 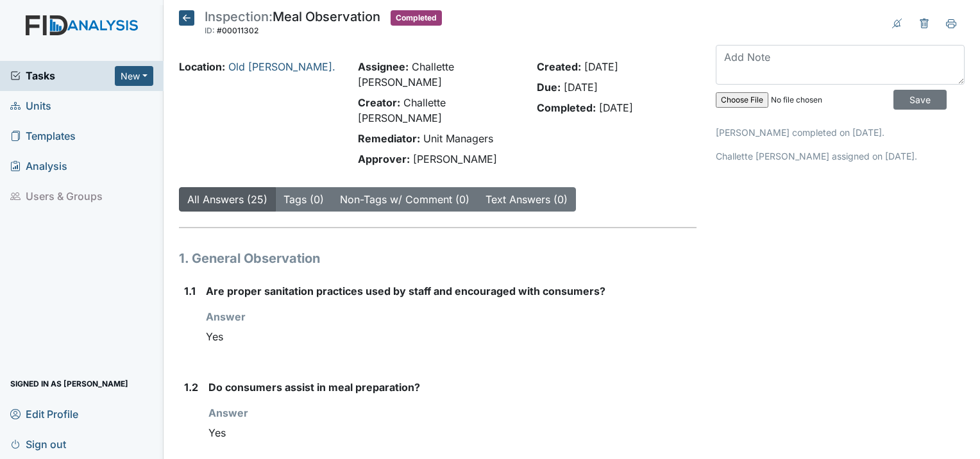 I want to click on span: Sign out, so click(x=37, y=444).